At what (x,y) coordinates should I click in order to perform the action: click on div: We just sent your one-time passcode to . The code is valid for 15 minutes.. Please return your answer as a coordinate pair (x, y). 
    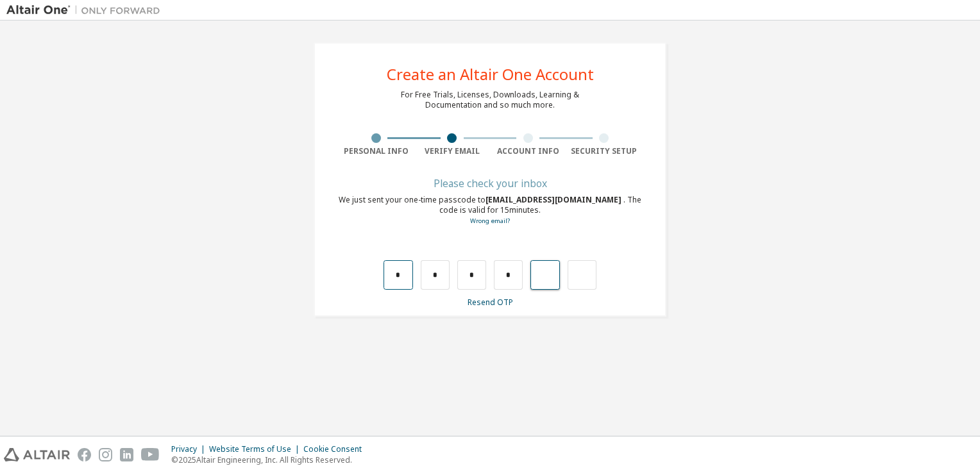
    Looking at the image, I should click on (490, 210).